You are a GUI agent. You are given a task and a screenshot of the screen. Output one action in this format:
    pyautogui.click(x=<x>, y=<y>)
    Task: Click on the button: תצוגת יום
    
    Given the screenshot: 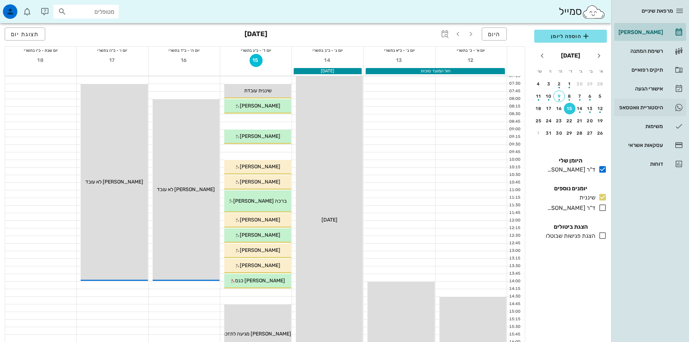 What is the action you would take?
    pyautogui.click(x=25, y=34)
    